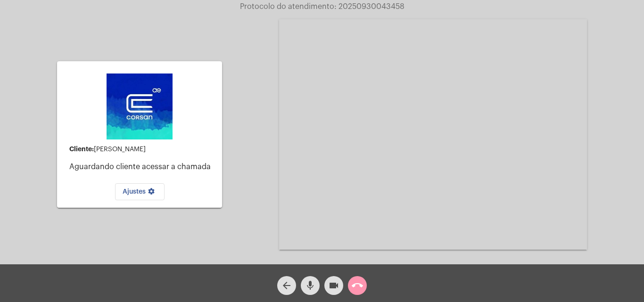 The image size is (644, 302). Describe the element at coordinates (357, 285) in the screenshot. I see `mat-icon: call_end` at that location.